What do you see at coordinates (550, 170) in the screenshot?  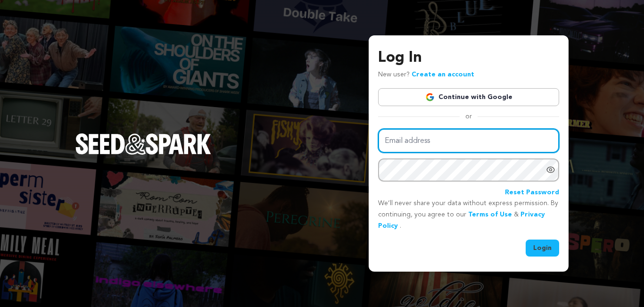 I see `a: Show password as plain text. Warning: this will display your password on the screen.` at bounding box center [550, 170].